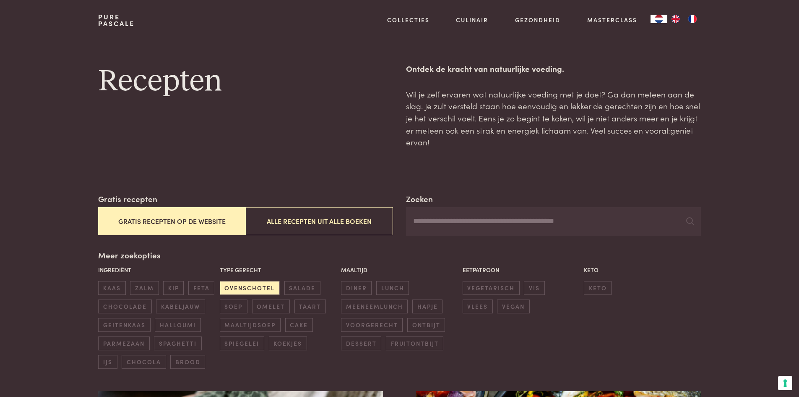 Image resolution: width=799 pixels, height=397 pixels. I want to click on a: Gezondheid, so click(538, 20).